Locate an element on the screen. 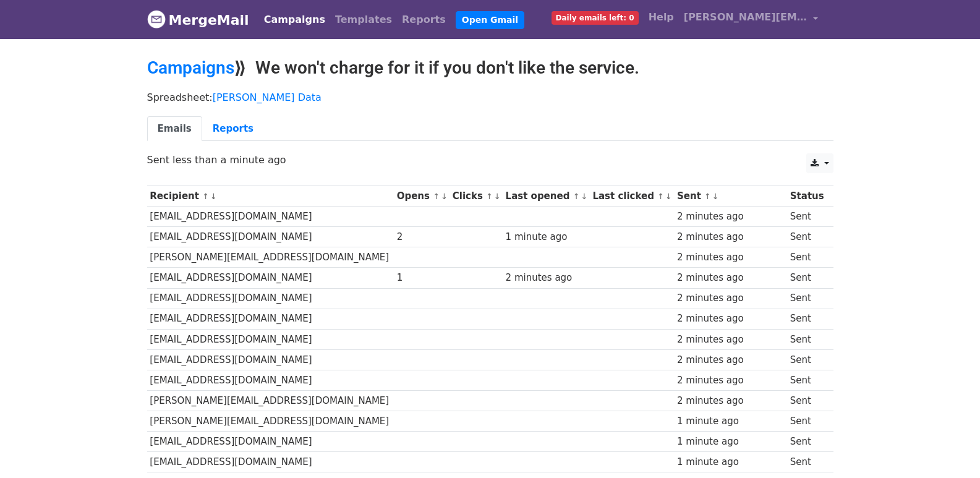 The image size is (980, 478). a: Templates is located at coordinates (363, 20).